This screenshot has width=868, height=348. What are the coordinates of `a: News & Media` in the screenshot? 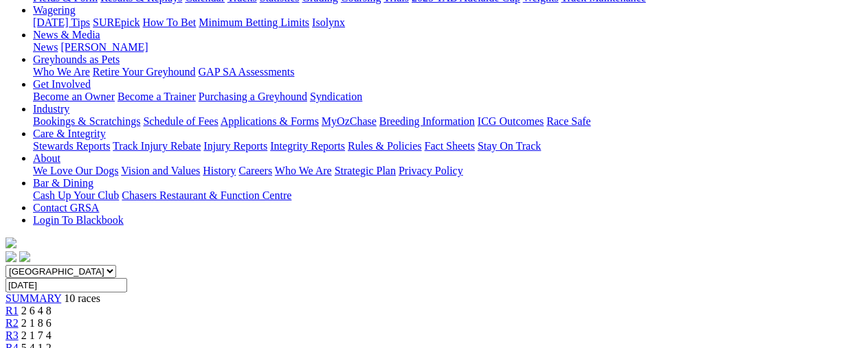 It's located at (66, 35).